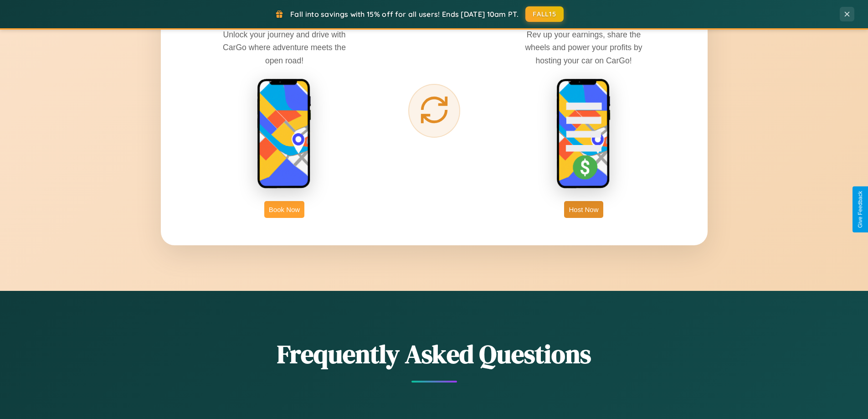  What do you see at coordinates (583, 47) in the screenshot?
I see `p: Rev up your earnings, share the wheels and power your profits by hosting your car on CarGo!` at bounding box center [583, 47].